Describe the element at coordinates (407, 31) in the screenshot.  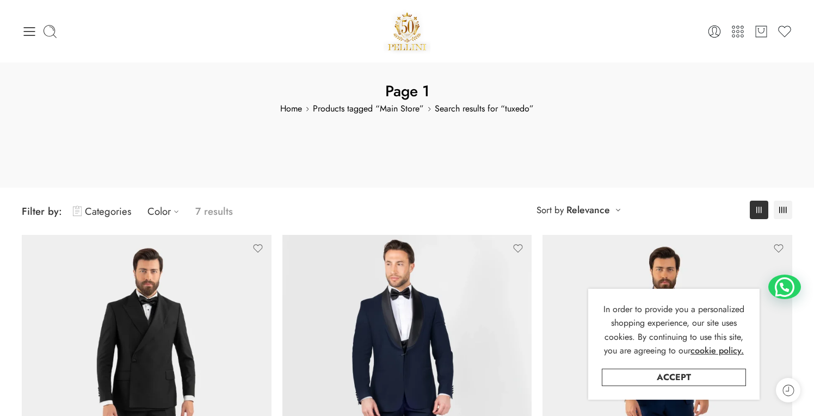
I see `img: Pellini` at that location.